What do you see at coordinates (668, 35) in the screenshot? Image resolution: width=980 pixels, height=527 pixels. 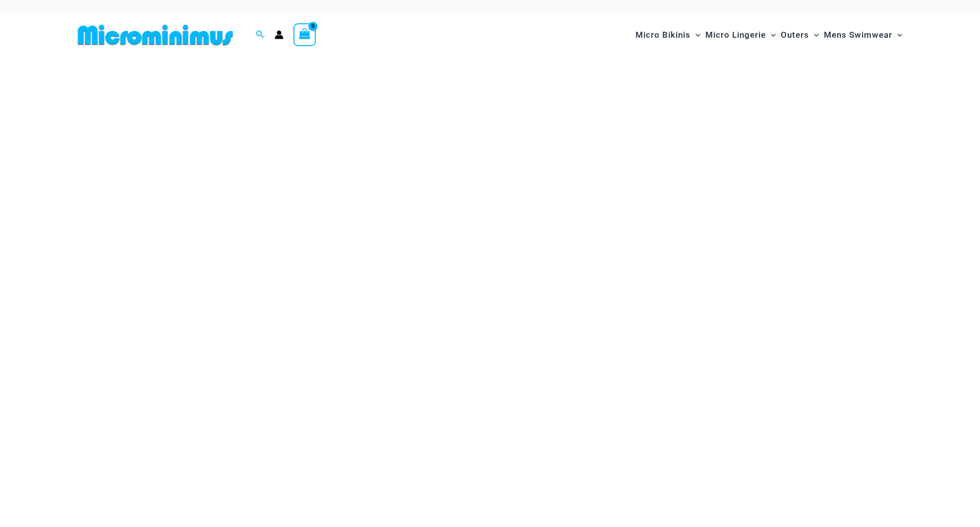 I see `a: Micro BikinisMenu ToggleMenu Toggle` at bounding box center [668, 35].